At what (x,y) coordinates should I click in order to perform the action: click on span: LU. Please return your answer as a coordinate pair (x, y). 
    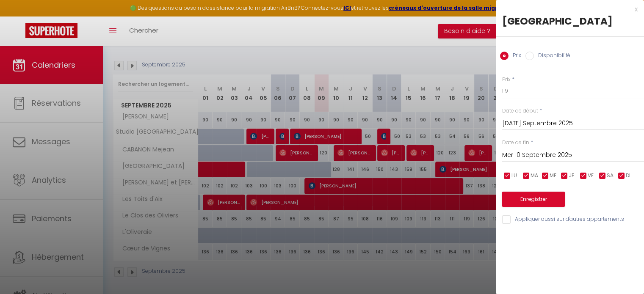
    Looking at the image, I should click on (514, 175).